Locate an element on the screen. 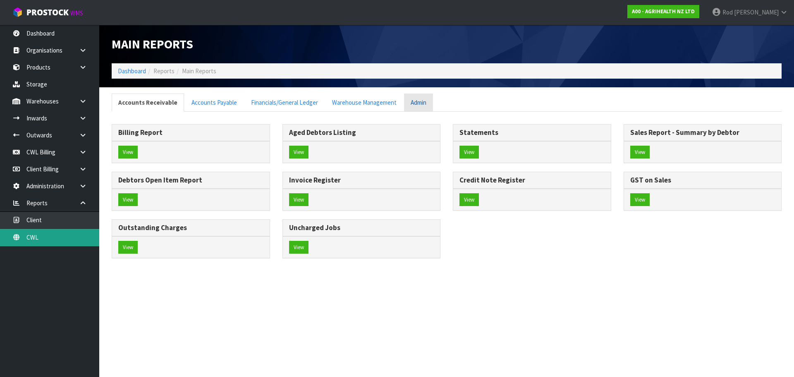 This screenshot has height=377, width=794. span: Reports is located at coordinates (164, 71).